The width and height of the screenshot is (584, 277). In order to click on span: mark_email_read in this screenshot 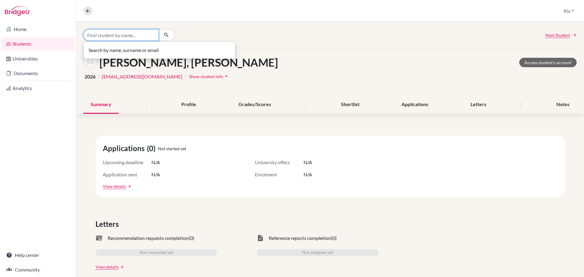, I will do `click(99, 238)`.